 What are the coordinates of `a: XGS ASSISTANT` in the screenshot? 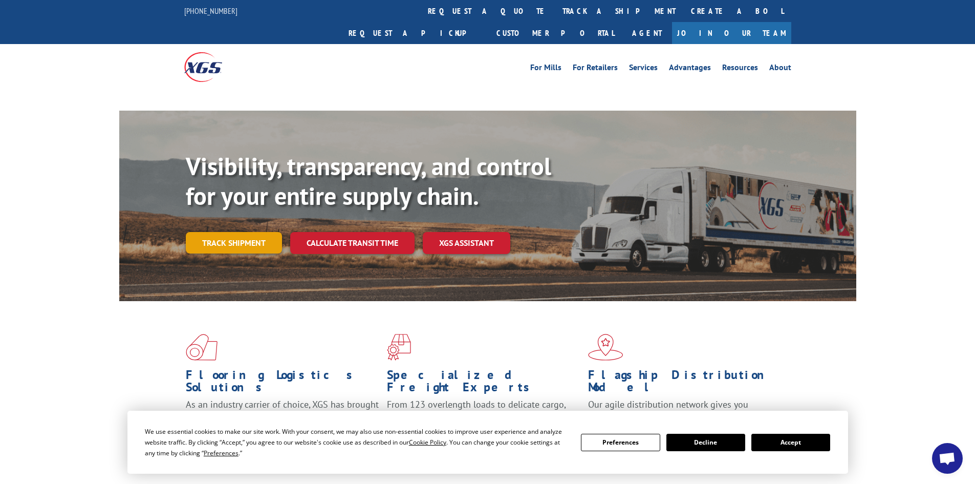 It's located at (466, 243).